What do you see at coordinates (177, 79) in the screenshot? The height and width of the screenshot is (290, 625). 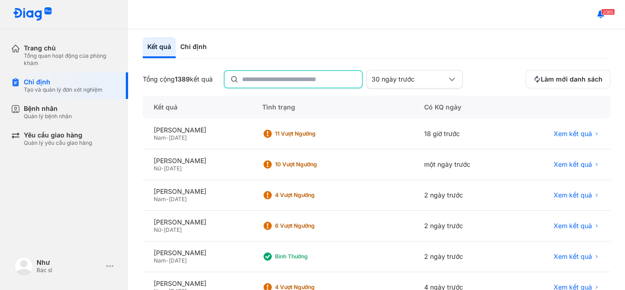 I see `div: Tổng cộng kết quả` at bounding box center [177, 79].